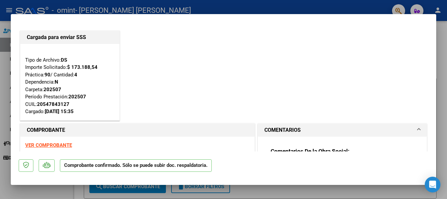  What do you see at coordinates (56, 82) in the screenshot?
I see `strong: N` at bounding box center [56, 82].